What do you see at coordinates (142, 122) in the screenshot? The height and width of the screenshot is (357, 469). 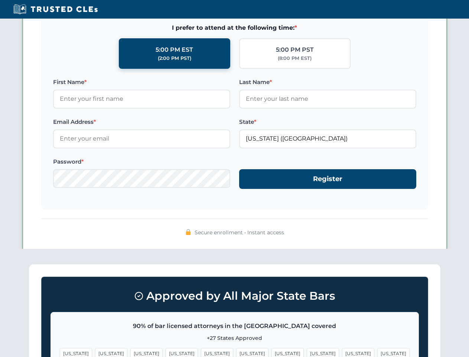 I see `label: Email Address` at bounding box center [142, 122].